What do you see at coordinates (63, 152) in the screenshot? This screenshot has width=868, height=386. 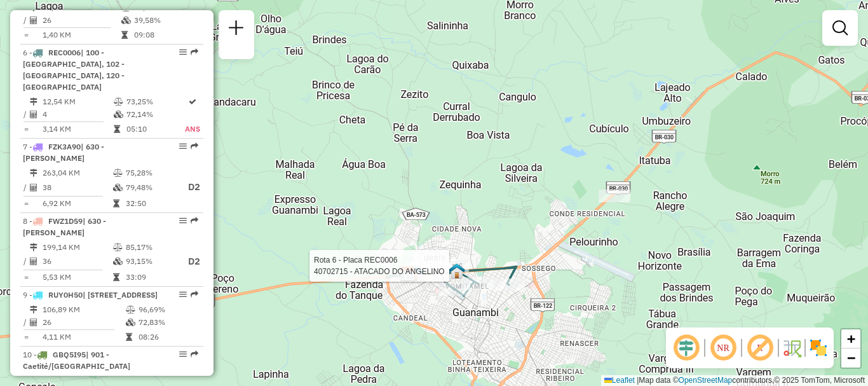 I see `span: 7 -` at bounding box center [63, 152].